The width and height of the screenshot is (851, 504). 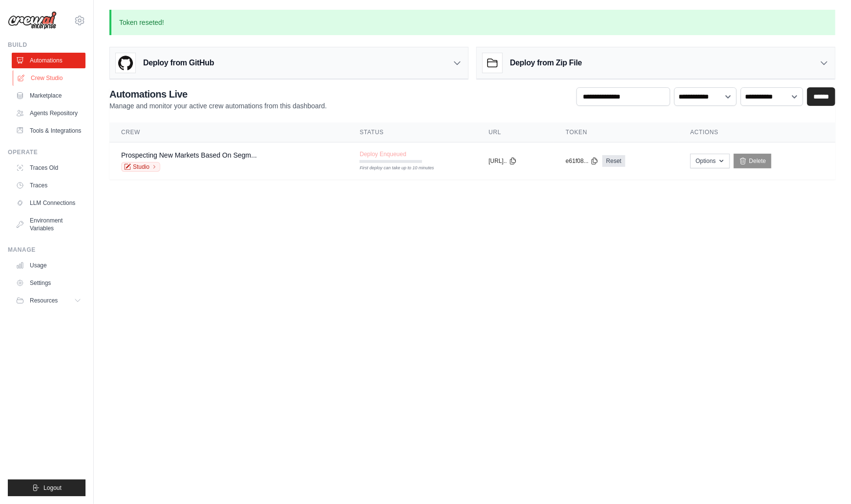 I want to click on span: Resources, so click(x=44, y=301).